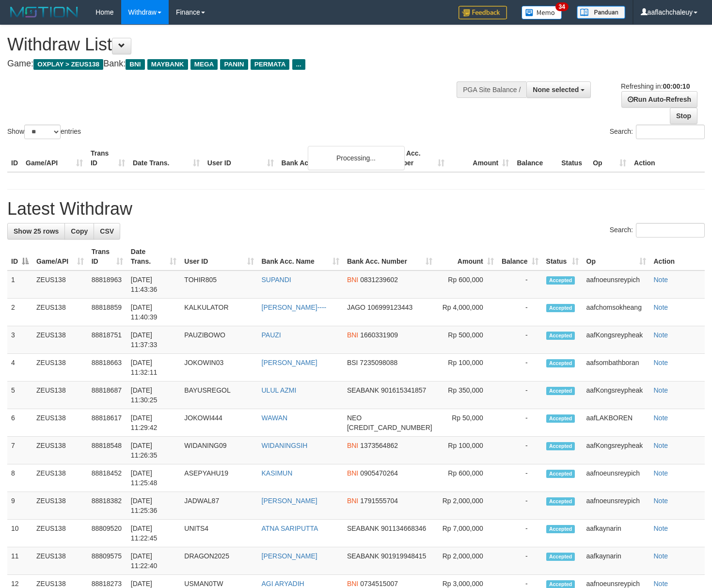 The width and height of the screenshot is (712, 588). I want to click on th: Op: activate to sort column ascending, so click(616, 257).